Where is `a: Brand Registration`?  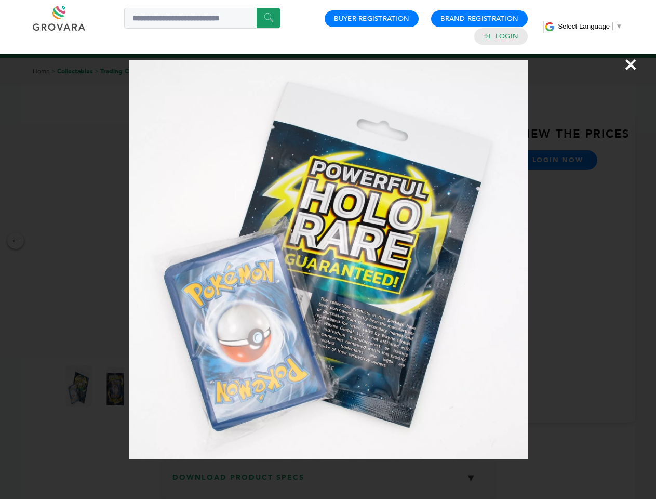
a: Brand Registration is located at coordinates (480, 19).